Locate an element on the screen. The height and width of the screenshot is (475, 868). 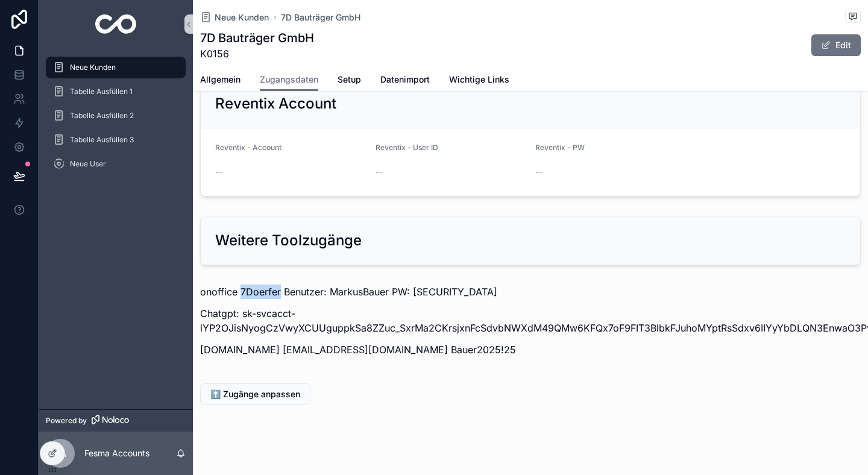
div: scrollable content is located at coordinates (116, 120).